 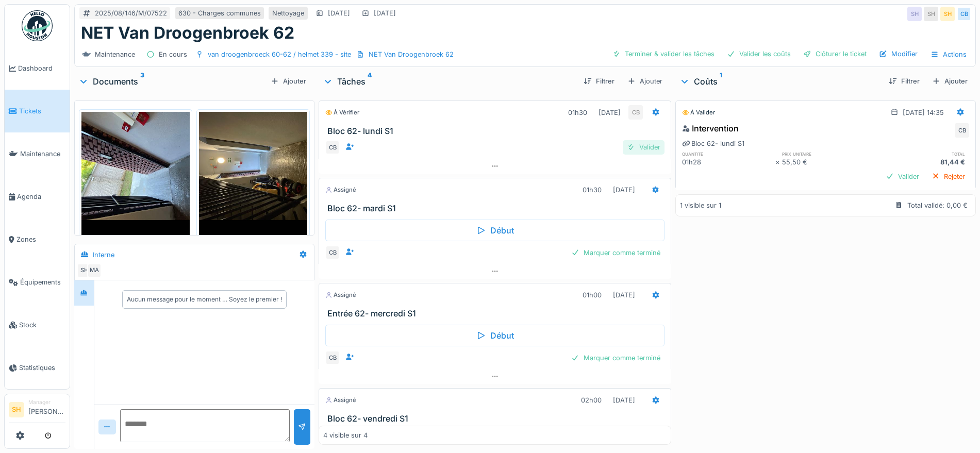 What do you see at coordinates (713, 144) in the screenshot?
I see `div: Bloc 62- lundi S1` at bounding box center [713, 144].